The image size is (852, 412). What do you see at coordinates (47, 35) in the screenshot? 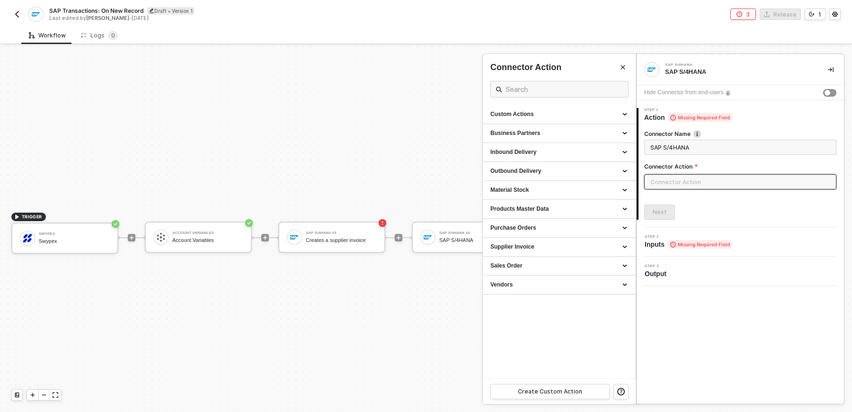
I see `div: Workflow` at bounding box center [47, 35].